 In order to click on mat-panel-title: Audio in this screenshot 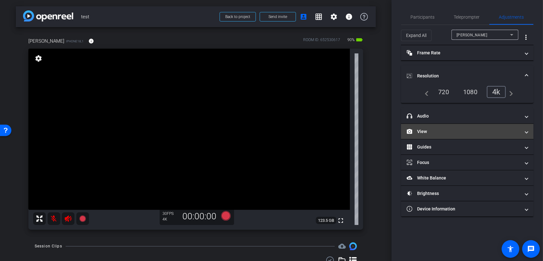, I will do `click(464, 116)`.